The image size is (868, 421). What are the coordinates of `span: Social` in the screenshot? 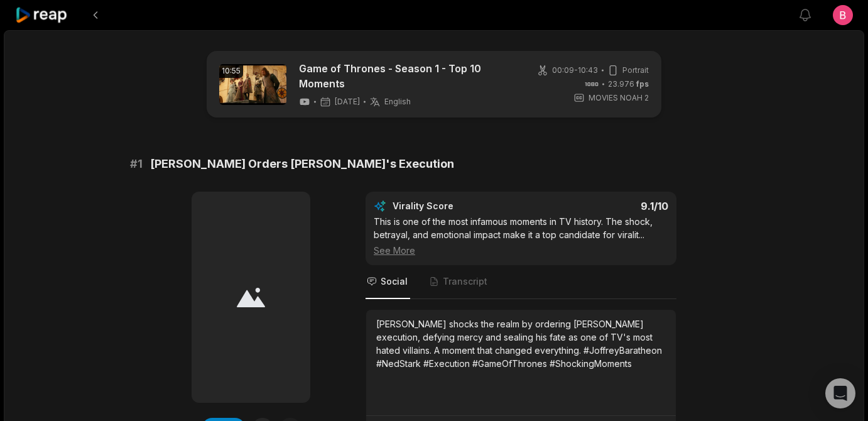 It's located at (394, 282).